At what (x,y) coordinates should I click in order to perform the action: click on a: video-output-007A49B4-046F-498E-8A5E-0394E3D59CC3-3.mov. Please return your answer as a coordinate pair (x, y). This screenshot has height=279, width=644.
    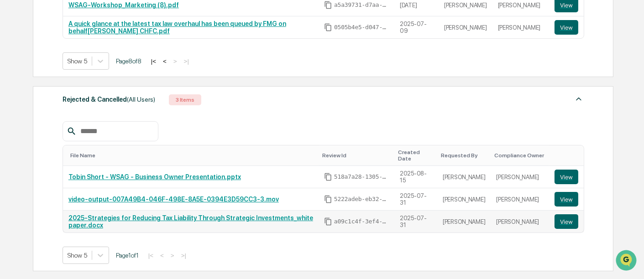
    Looking at the image, I should click on (174, 200).